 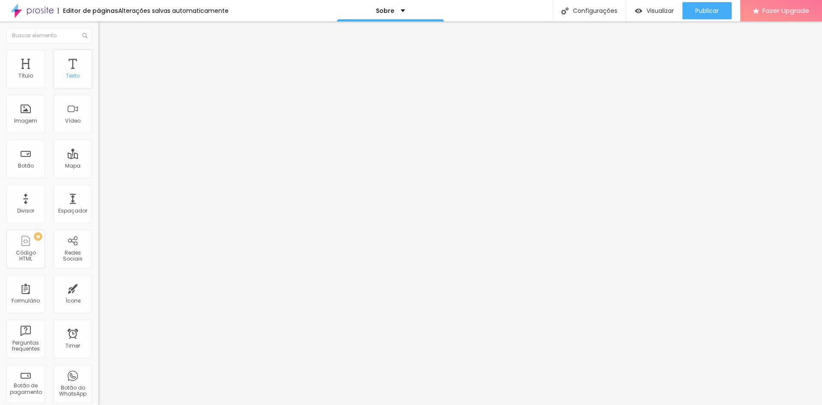 What do you see at coordinates (654, 11) in the screenshot?
I see `button: Visualizar` at bounding box center [654, 11].